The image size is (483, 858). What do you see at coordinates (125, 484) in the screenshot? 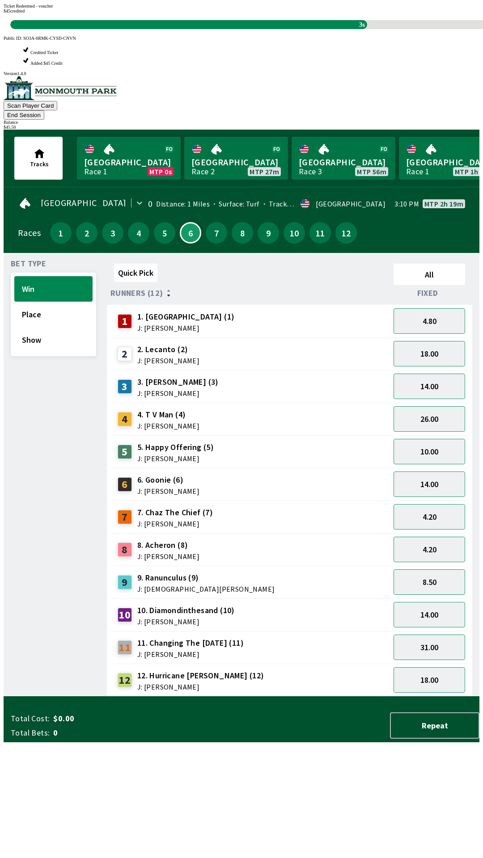
I see `div: 6` at bounding box center [125, 484].